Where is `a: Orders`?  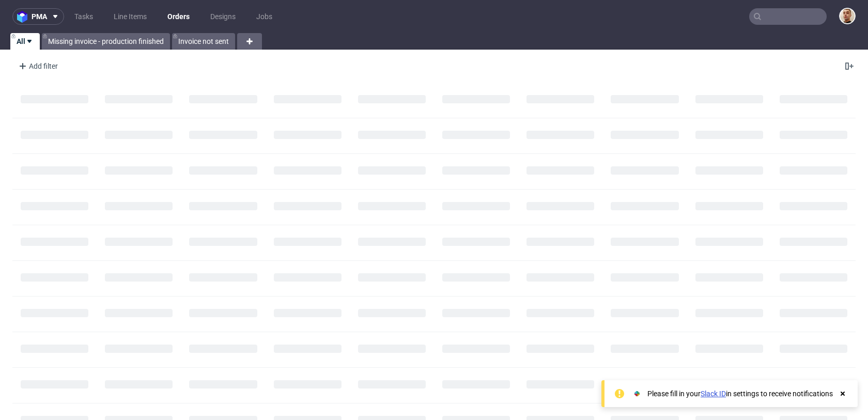
a: Orders is located at coordinates (178, 17).